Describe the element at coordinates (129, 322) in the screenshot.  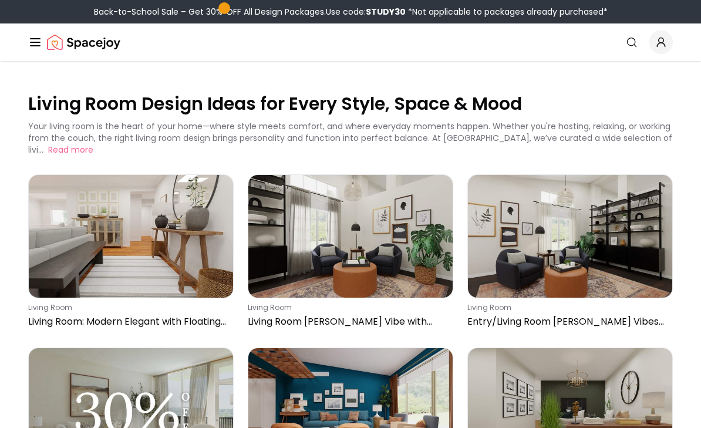
I see `p: Living Room: Modern Elegant with Floating Shelves` at that location.